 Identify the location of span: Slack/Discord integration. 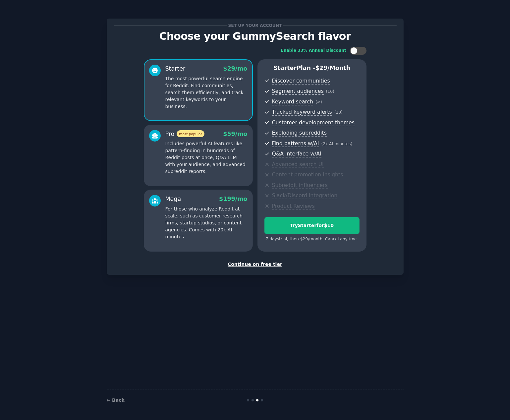
(305, 195).